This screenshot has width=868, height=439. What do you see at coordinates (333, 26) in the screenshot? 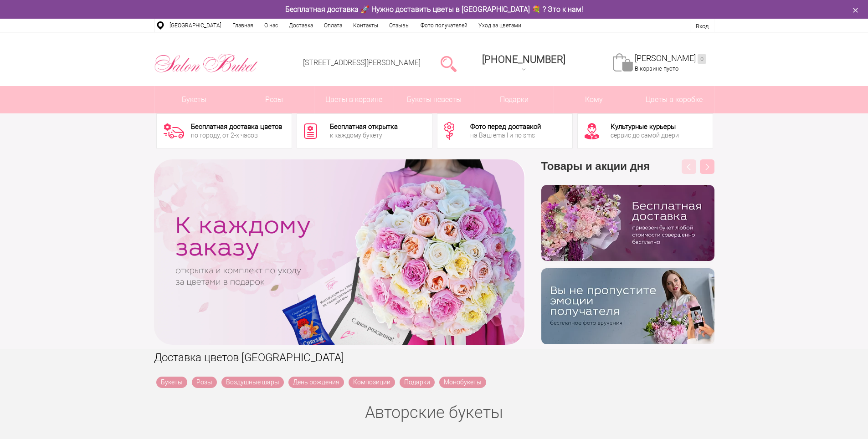
I see `a: Оплата` at bounding box center [333, 26].